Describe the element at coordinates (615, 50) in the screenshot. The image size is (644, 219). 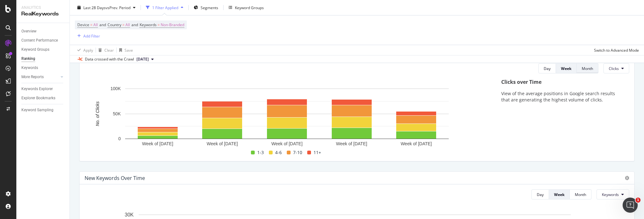
I see `button: Switch to Advanced Mode` at that location.